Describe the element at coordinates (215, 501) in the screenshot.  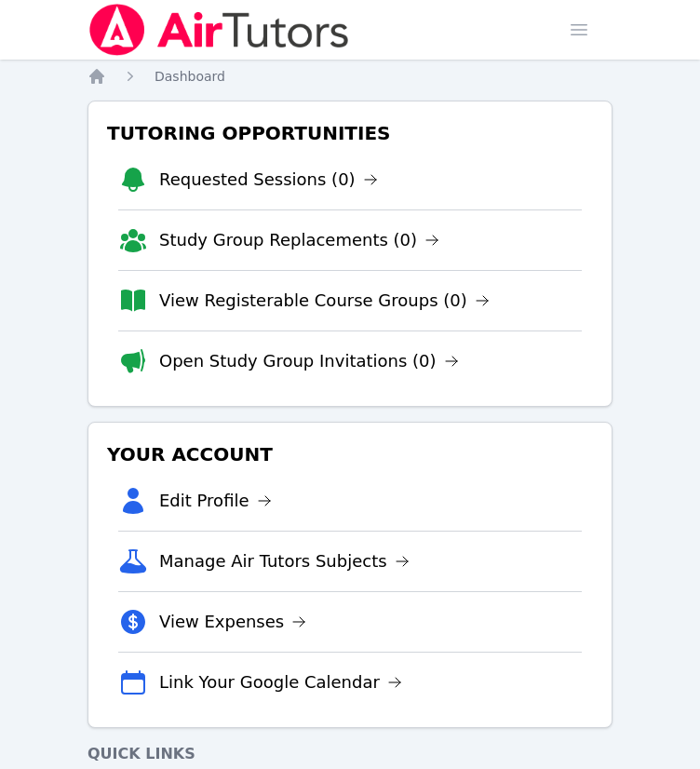
I see `a: Edit Profile` at that location.